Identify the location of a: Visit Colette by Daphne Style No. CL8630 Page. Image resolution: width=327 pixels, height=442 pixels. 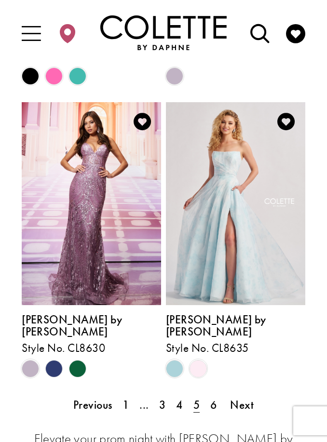
(91, 203).